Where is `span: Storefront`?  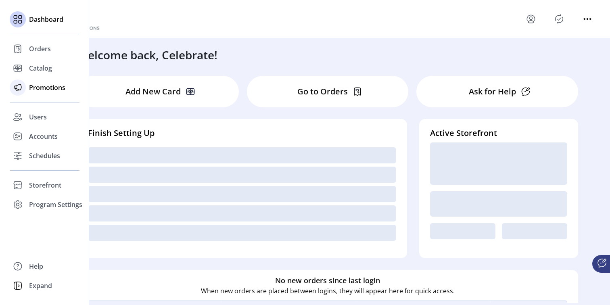
span: Storefront is located at coordinates (45, 185).